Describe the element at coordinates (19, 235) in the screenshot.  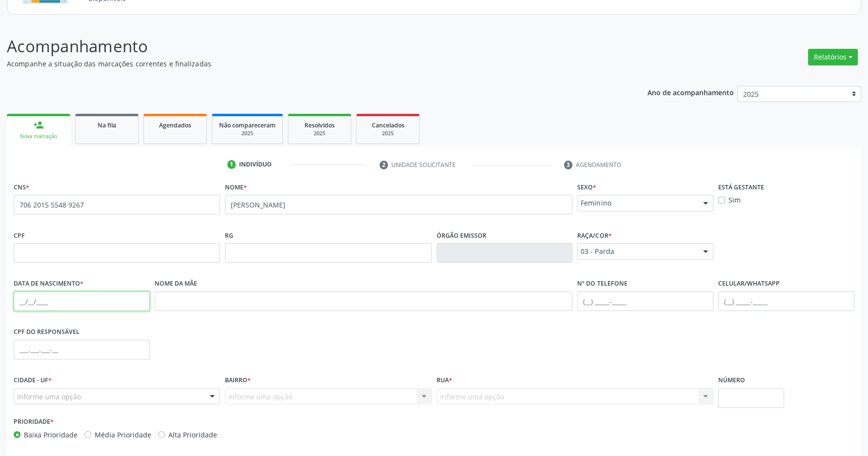
I see `label: CPF` at that location.